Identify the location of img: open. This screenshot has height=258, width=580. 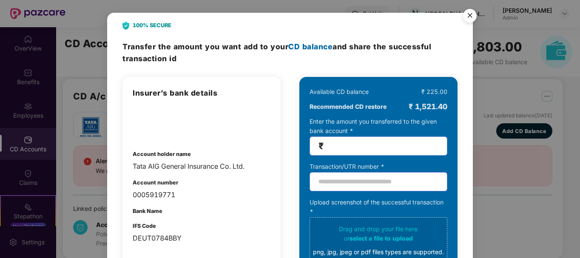
(155, 123).